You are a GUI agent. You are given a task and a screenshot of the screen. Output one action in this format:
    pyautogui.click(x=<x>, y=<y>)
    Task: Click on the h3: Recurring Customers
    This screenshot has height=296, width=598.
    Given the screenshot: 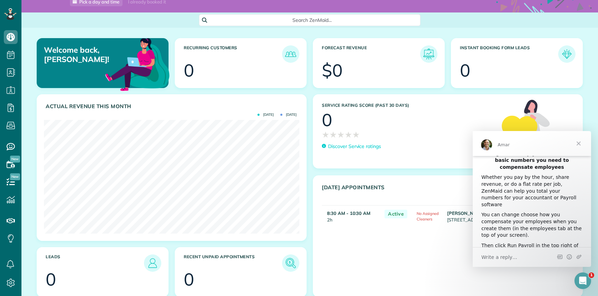 What is the action you would take?
    pyautogui.click(x=233, y=54)
    